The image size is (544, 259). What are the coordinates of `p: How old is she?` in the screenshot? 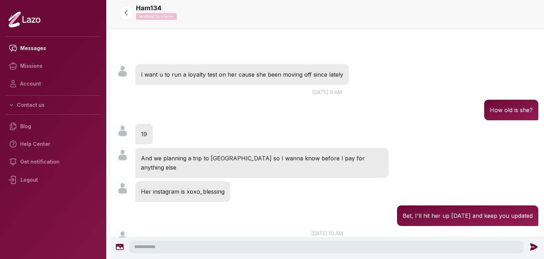 It's located at (511, 110).